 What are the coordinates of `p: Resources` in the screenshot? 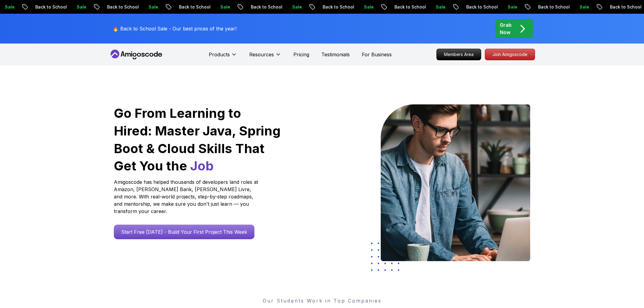 It's located at (261, 55).